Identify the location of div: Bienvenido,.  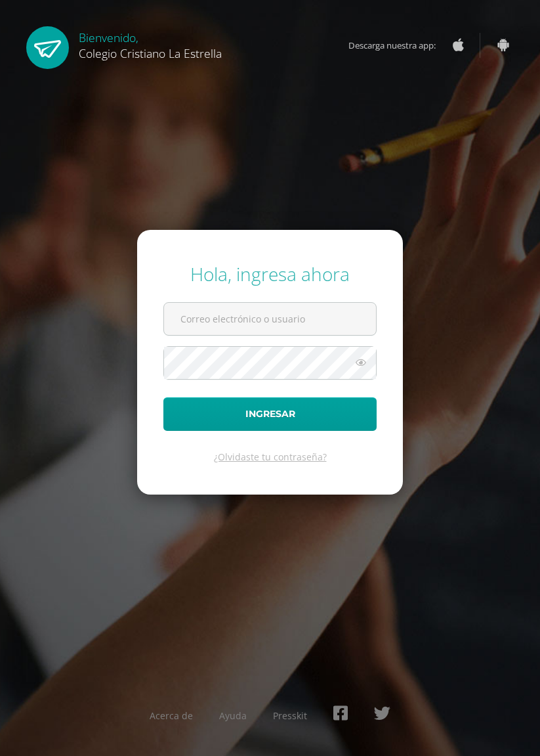
(150, 43).